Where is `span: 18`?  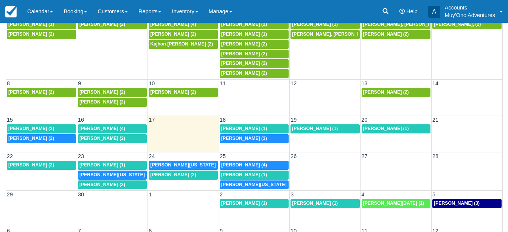
span: 18 is located at coordinates (223, 120).